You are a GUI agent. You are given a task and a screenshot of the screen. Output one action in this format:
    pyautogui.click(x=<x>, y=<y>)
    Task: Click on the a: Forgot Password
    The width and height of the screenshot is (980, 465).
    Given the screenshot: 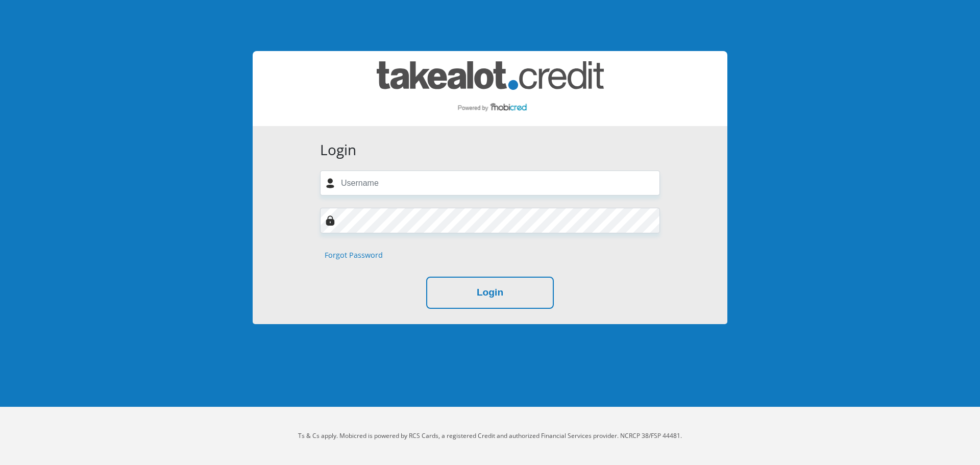 What is the action you would take?
    pyautogui.click(x=354, y=255)
    